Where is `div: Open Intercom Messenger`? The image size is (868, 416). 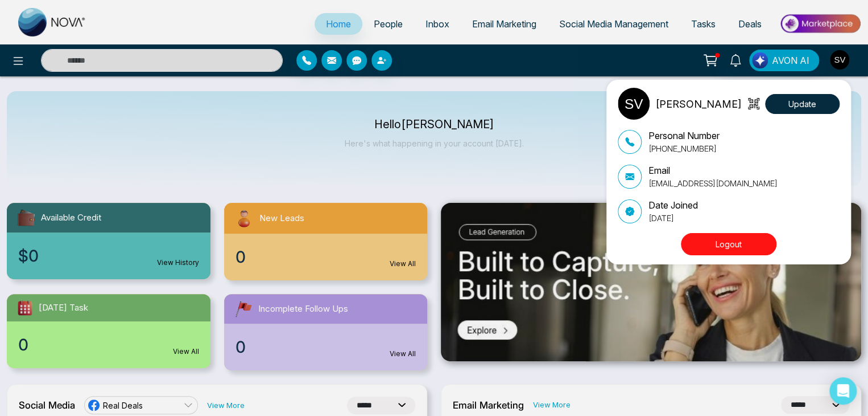 div: Open Intercom Messenger is located at coordinates (843, 391).